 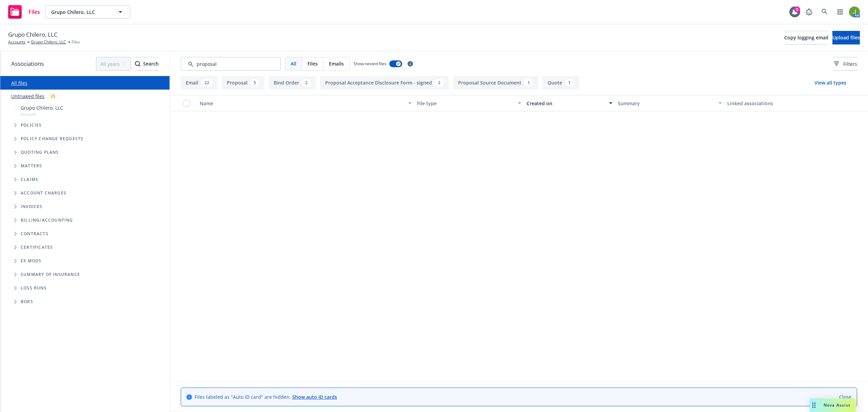 I want to click on a: All files, so click(x=19, y=83).